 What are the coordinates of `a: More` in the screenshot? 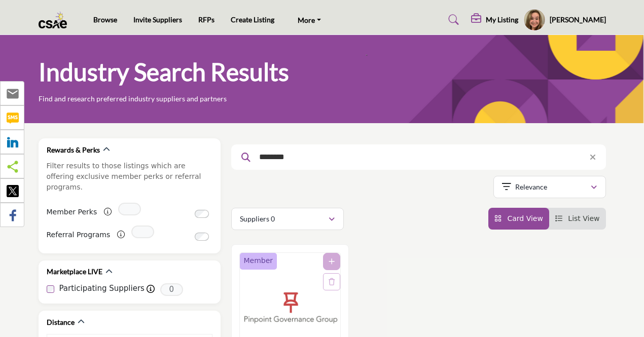 It's located at (310, 20).